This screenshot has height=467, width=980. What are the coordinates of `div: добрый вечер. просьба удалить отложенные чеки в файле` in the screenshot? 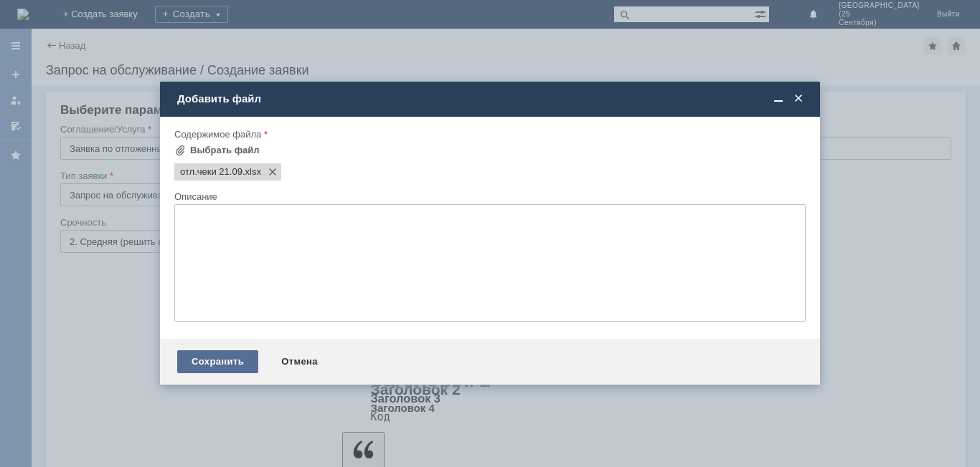 It's located at (108, 17).